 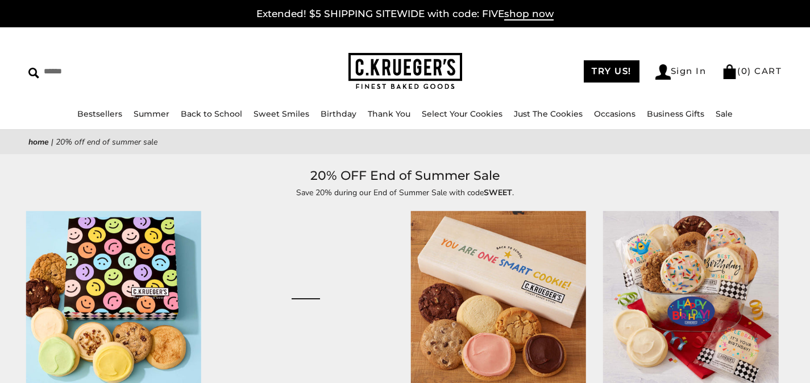 What do you see at coordinates (614, 114) in the screenshot?
I see `a: Occasions` at bounding box center [614, 114].